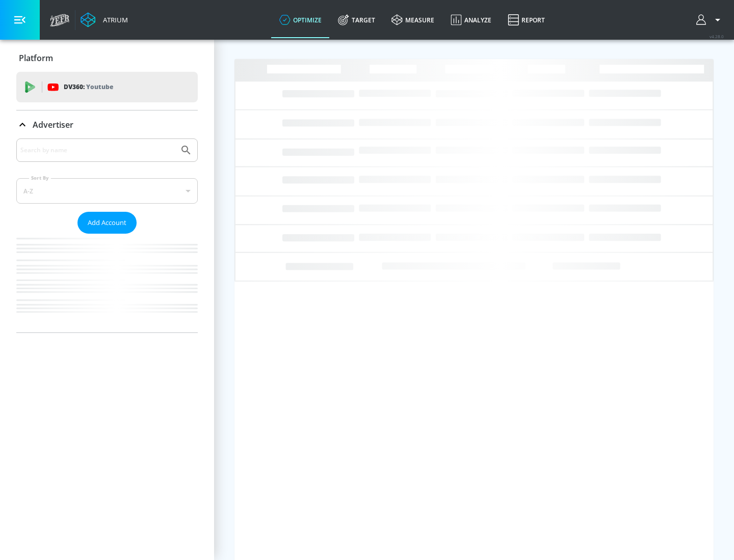 This screenshot has height=560, width=734. What do you see at coordinates (99, 86) in the screenshot?
I see `p: Youtube` at bounding box center [99, 86].